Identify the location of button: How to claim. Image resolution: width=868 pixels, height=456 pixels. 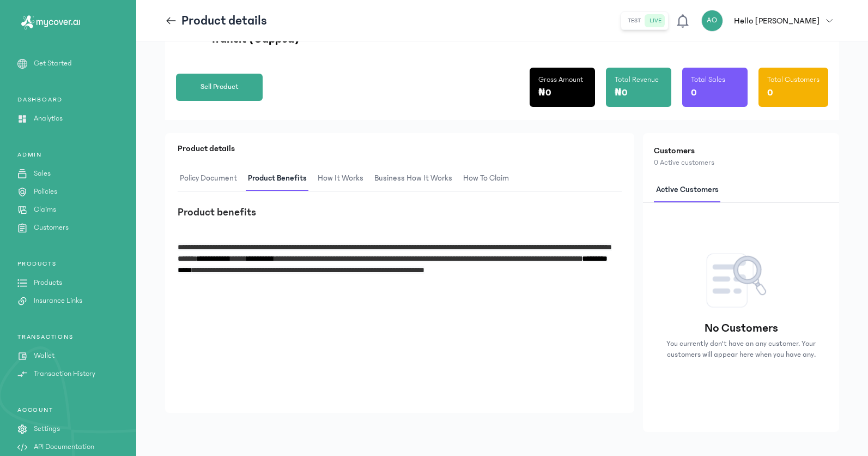
(489, 178).